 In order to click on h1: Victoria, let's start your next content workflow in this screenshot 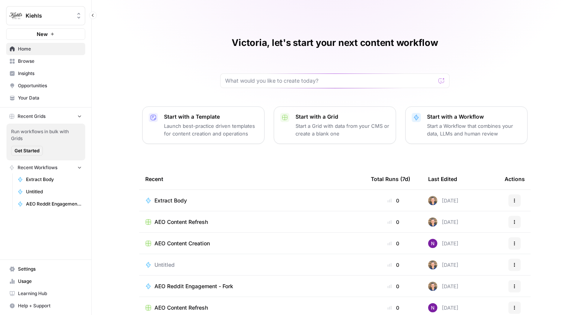, I will do `click(334, 43)`.